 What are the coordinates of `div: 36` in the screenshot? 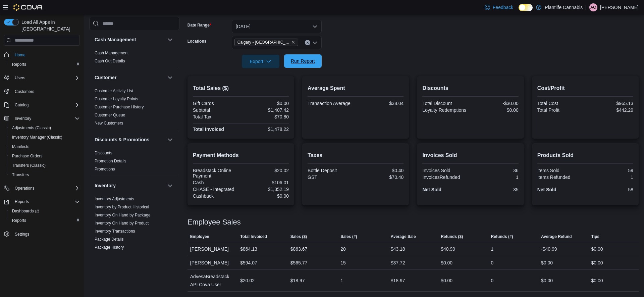 It's located at (495, 170).